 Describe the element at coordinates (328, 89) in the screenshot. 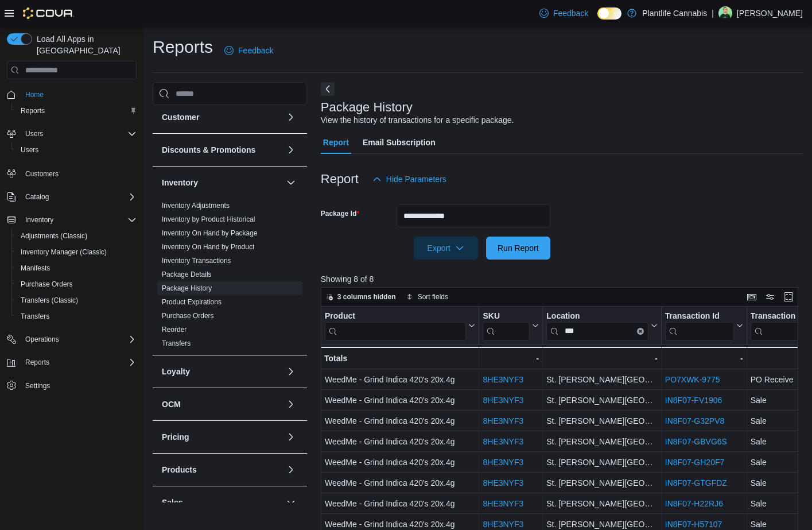

I see `button: Next` at that location.